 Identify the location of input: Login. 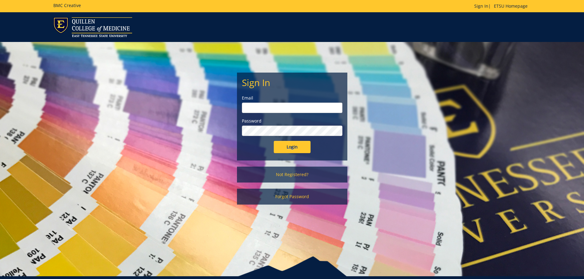
(292, 147).